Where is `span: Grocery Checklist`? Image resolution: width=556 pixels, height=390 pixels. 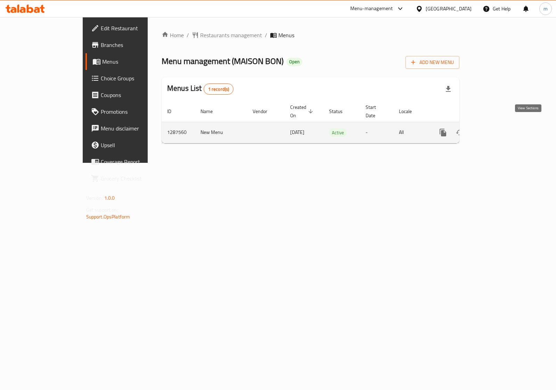 span: Grocery Checklist is located at coordinates (135, 178).